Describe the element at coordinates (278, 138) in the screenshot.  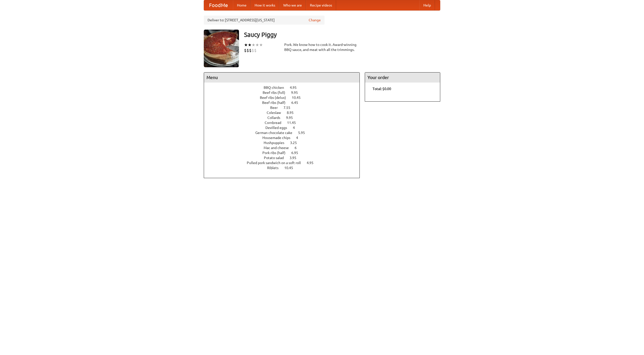
I see `span: Housemade chips` at that location.